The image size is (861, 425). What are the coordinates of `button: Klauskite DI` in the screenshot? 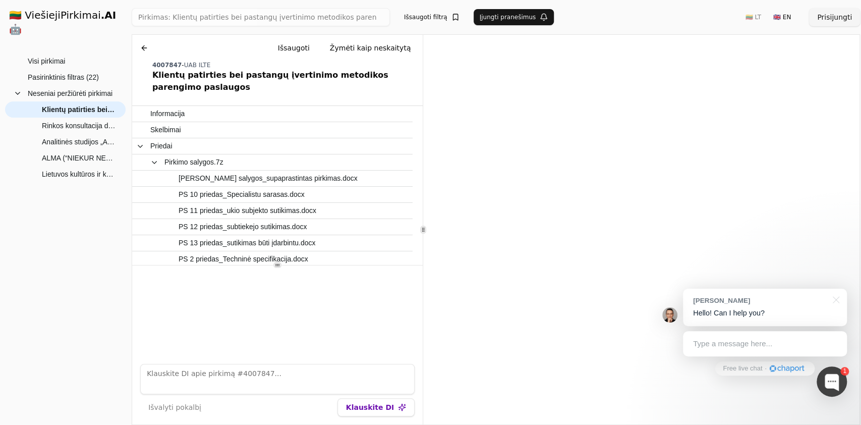 It's located at (376, 407).